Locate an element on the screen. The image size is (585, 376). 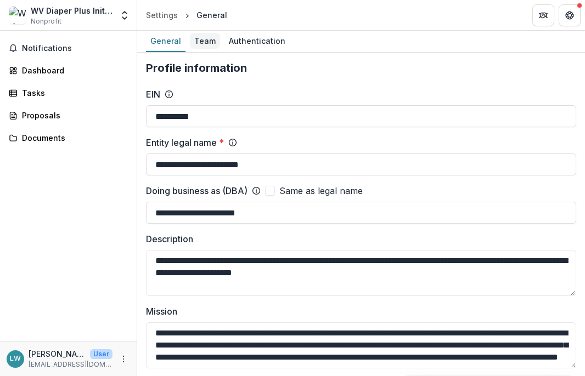
a: General is located at coordinates (166, 41).